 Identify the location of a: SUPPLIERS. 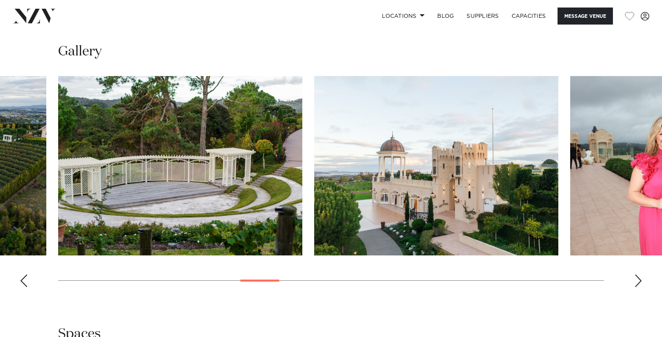
(483, 16).